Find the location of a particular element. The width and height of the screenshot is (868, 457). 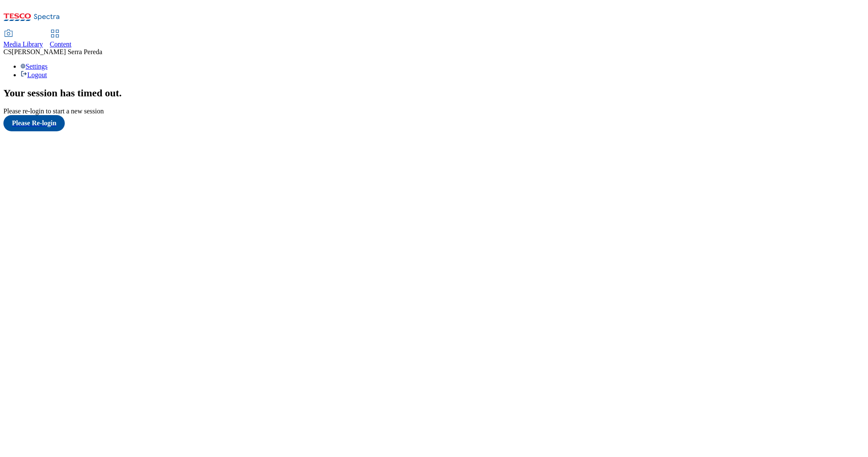

span: Media Library is located at coordinates (23, 44).